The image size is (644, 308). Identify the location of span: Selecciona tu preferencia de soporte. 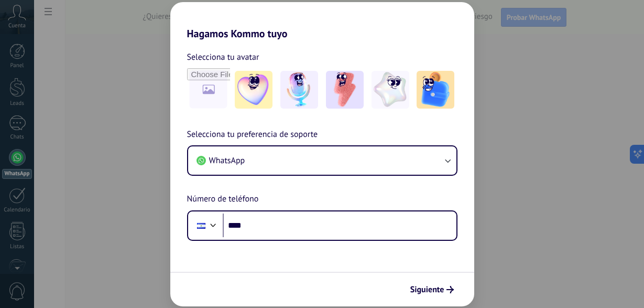
(253, 135).